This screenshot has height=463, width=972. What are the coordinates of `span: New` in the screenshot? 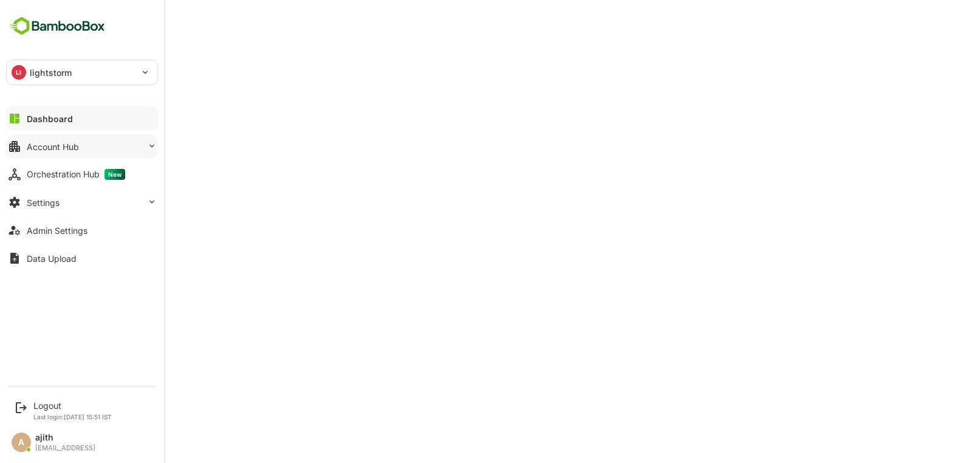 It's located at (115, 174).